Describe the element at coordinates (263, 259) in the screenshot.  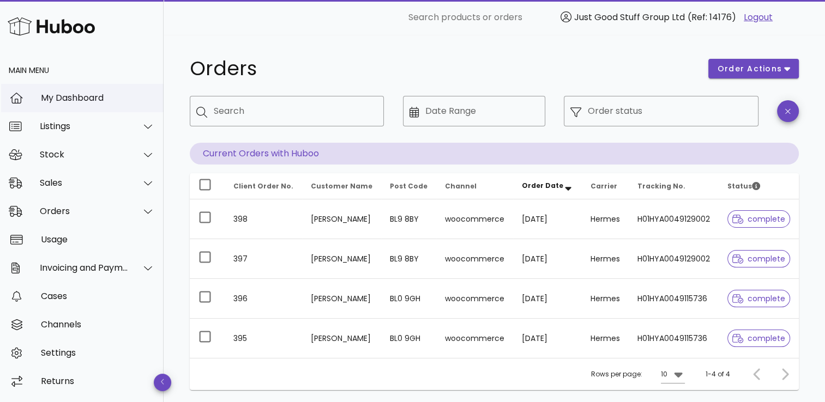
I see `td: 397` at that location.